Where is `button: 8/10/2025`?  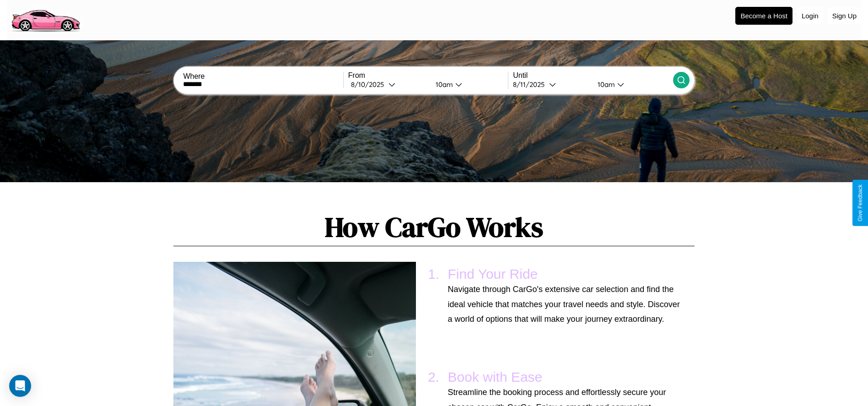 button: 8/10/2025 is located at coordinates (388, 85).